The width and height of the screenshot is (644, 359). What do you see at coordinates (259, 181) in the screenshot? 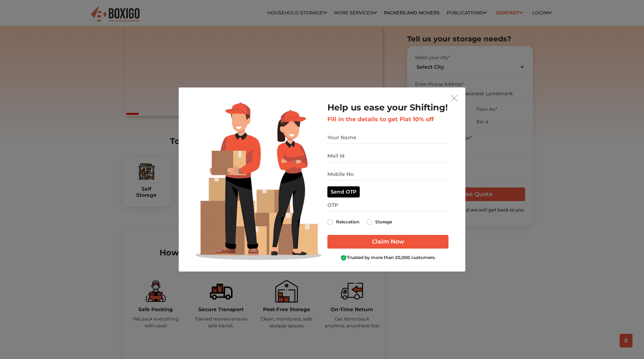
I see `img: Lead Welcome Image` at bounding box center [259, 181].